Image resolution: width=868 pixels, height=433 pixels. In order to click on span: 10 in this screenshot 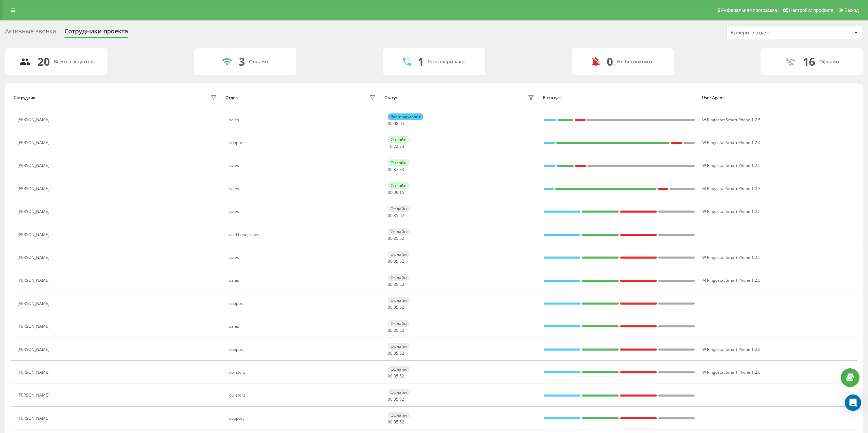, I will do `click(390, 146)`.